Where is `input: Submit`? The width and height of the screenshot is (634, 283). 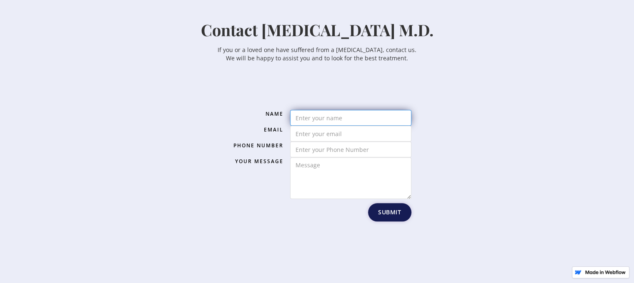 input: Submit is located at coordinates (390, 213).